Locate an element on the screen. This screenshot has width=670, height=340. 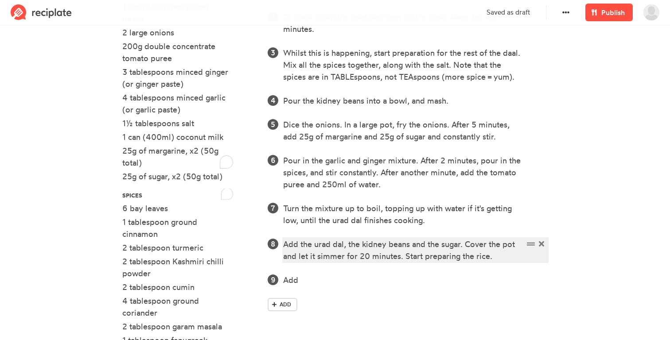
div: Add the urad dal, the kidney beans and the sugar. Cover the pot and let it simmer for 20 minutes.... is located at coordinates (403, 250).